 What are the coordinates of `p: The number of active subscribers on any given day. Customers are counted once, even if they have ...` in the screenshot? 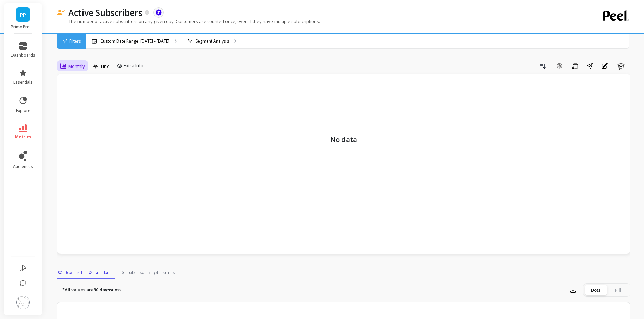 It's located at (188, 21).